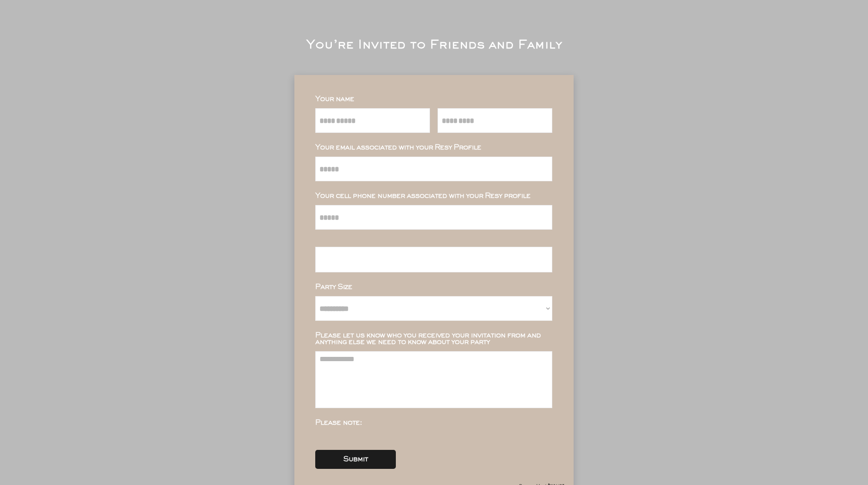  Describe the element at coordinates (434, 196) in the screenshot. I see `div: Your cell phone number associated with your Resy profile` at that location.